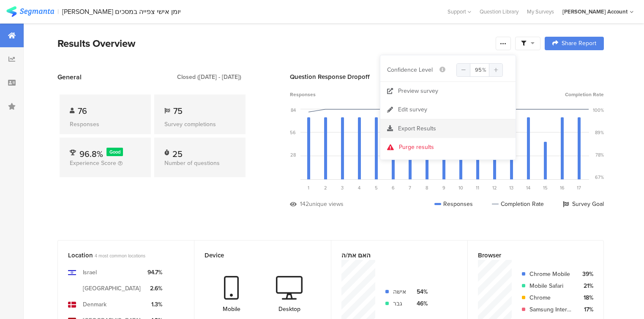 The image size is (644, 319). What do you see at coordinates (303, 94) in the screenshot?
I see `span: Responses` at bounding box center [303, 94].